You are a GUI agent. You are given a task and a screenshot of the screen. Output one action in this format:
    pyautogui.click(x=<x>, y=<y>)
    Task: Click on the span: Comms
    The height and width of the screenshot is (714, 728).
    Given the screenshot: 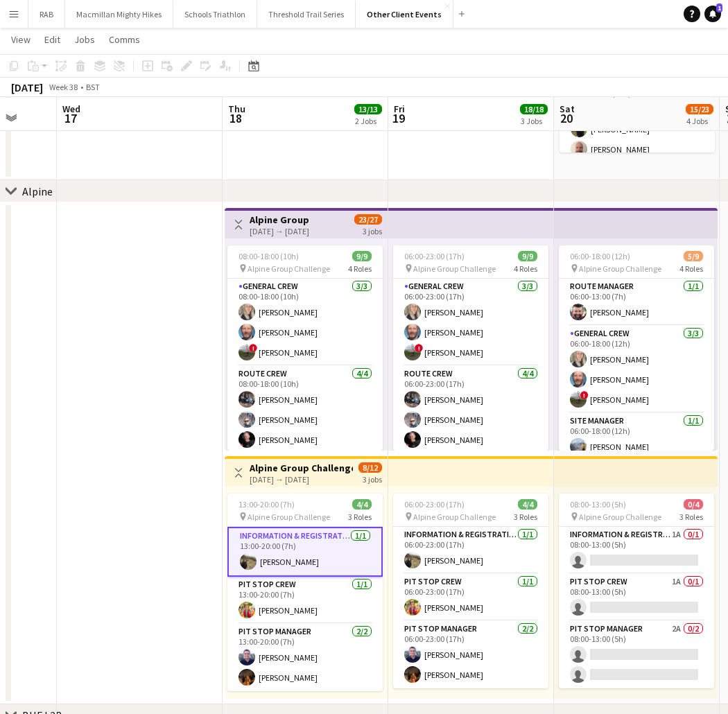 What is the action you would take?
    pyautogui.click(x=124, y=39)
    